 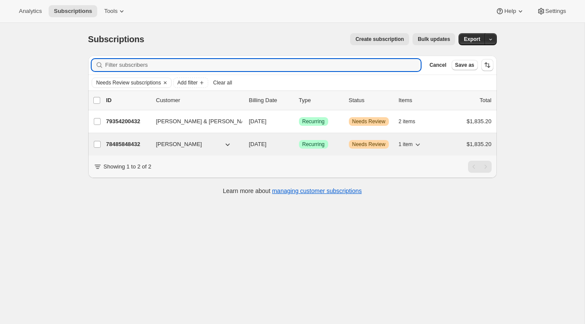 What do you see at coordinates (321, 100) in the screenshot?
I see `div: Type` at bounding box center [321, 100].